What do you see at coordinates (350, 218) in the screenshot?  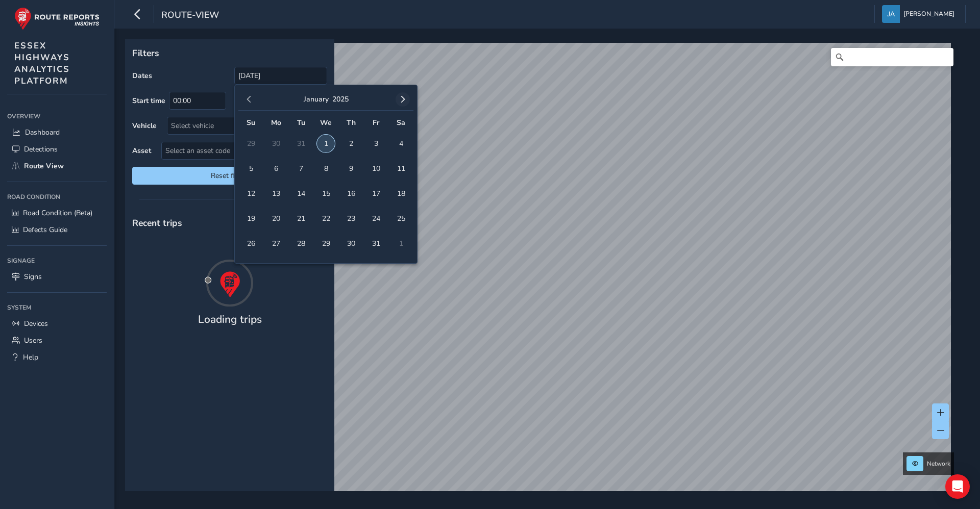 I see `span: 23` at bounding box center [350, 218].